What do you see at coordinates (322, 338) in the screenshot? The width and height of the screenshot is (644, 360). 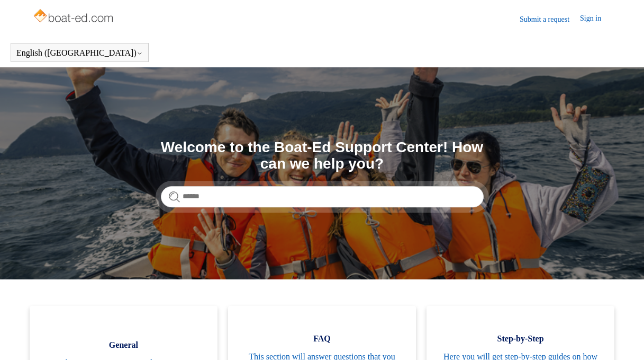 I see `span: FAQ` at bounding box center [322, 338].